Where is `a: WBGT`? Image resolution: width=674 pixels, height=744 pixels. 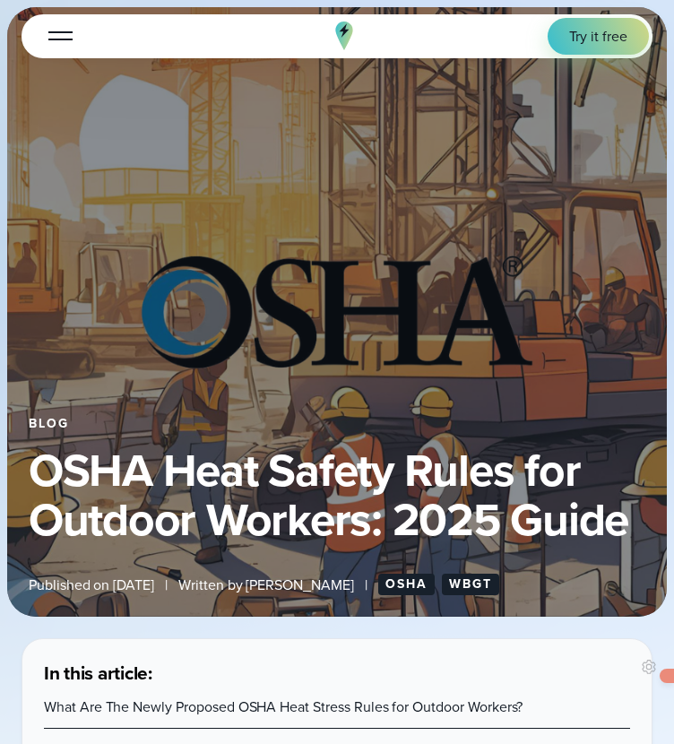 a: WBGT is located at coordinates (471, 585).